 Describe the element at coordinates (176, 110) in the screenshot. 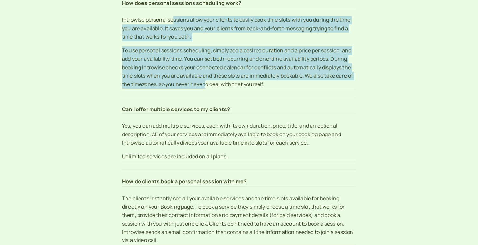

I see `h4: Can I offer multiple services to my clients?` at that location.